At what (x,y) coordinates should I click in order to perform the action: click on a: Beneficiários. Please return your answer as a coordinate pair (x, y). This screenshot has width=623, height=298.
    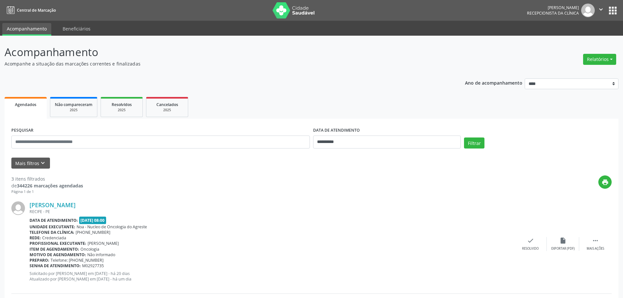
    Looking at the image, I should click on (77, 29).